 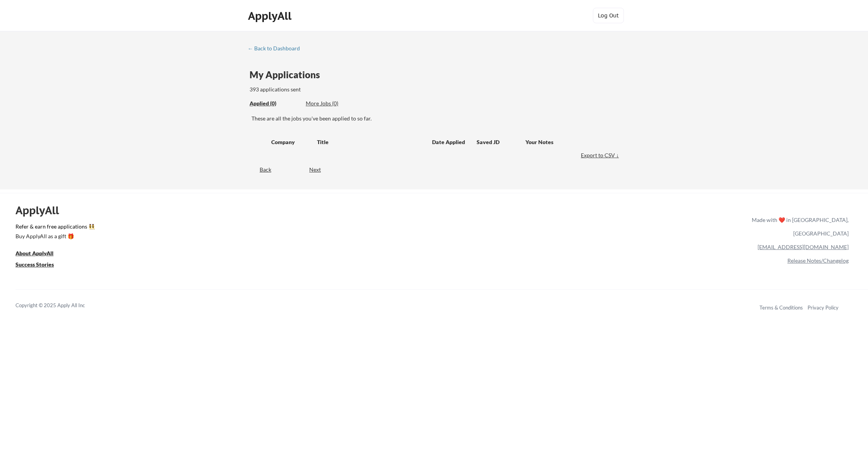 What do you see at coordinates (288, 74) in the screenshot?
I see `div: My Applications` at bounding box center [288, 74].